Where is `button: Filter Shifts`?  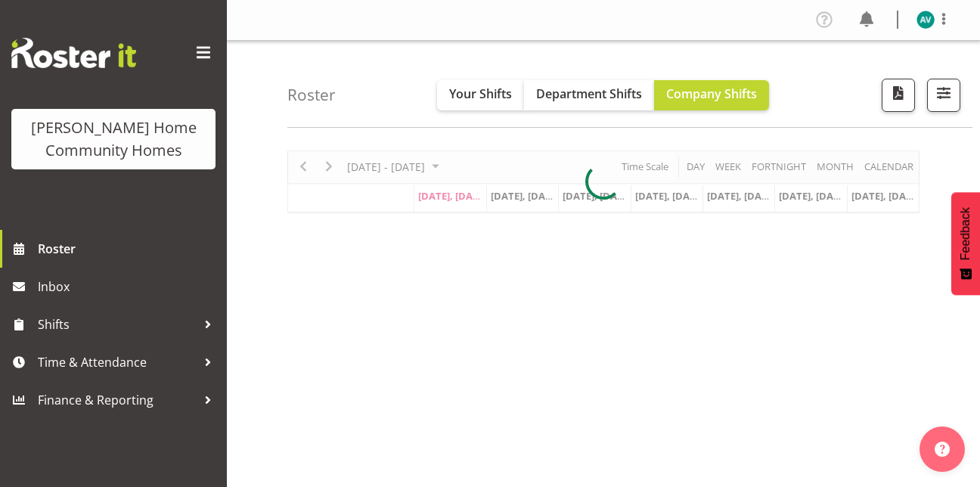
button: Filter Shifts is located at coordinates (943, 95).